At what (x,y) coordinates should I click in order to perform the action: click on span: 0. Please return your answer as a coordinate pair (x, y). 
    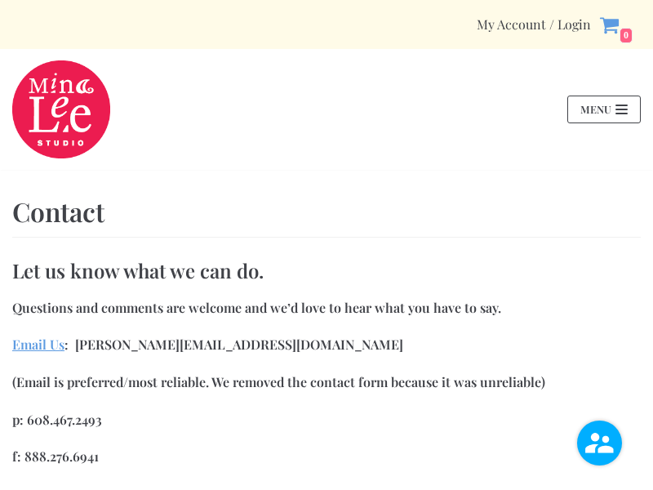
    Looking at the image, I should click on (626, 35).